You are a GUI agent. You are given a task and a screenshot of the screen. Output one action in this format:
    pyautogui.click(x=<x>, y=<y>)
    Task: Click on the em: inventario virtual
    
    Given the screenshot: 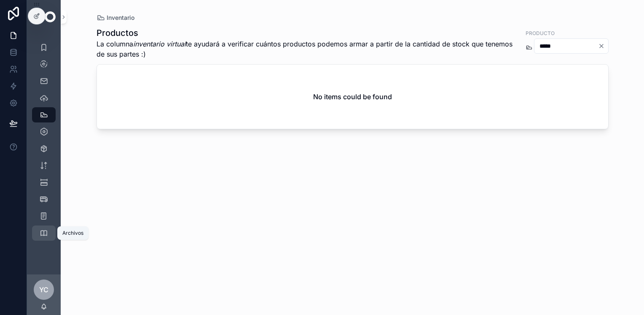 What is the action you would take?
    pyautogui.click(x=160, y=44)
    